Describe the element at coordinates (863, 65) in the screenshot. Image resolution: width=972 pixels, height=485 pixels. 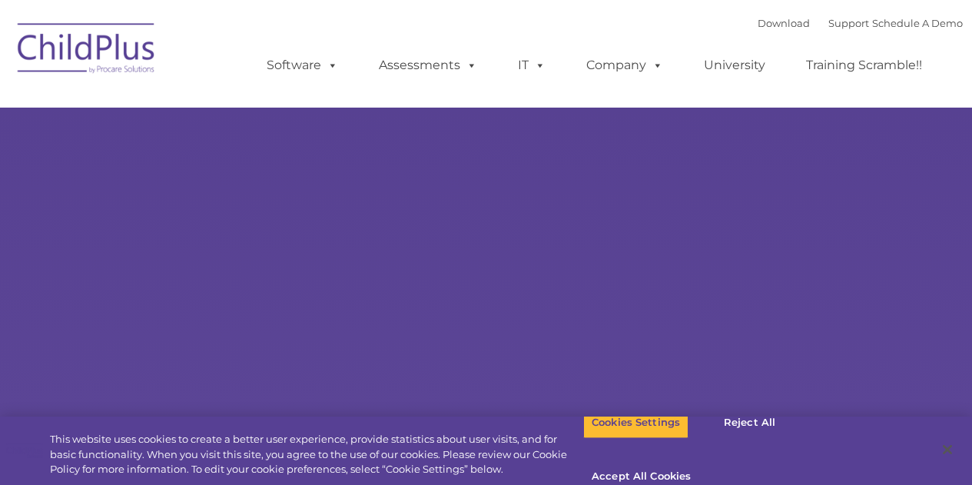
I see `a: Training Scramble!!` at that location.